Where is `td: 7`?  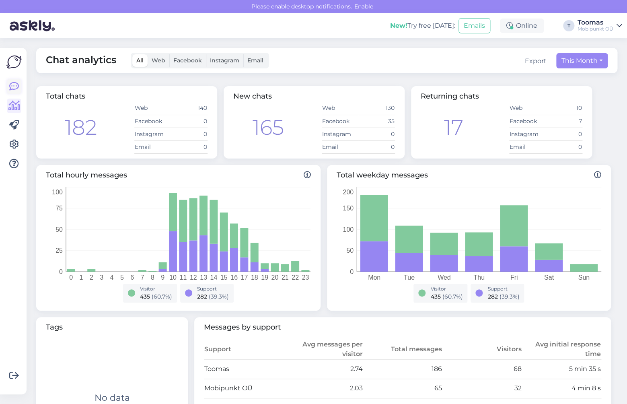
td: 7 is located at coordinates (564, 121).